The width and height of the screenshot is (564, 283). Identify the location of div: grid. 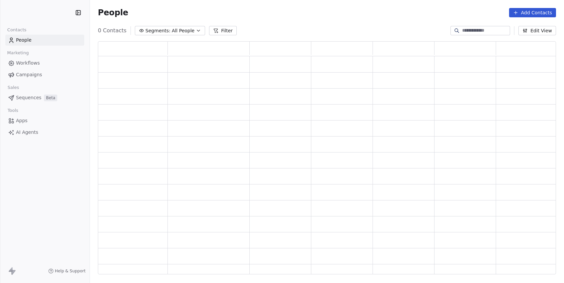
(328, 166).